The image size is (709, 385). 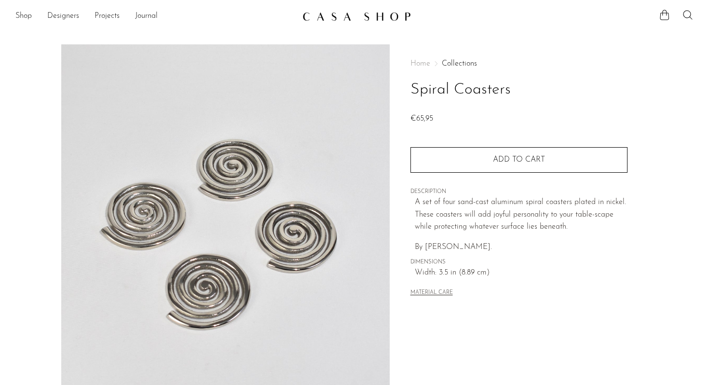 I want to click on a: Journal, so click(x=146, y=16).